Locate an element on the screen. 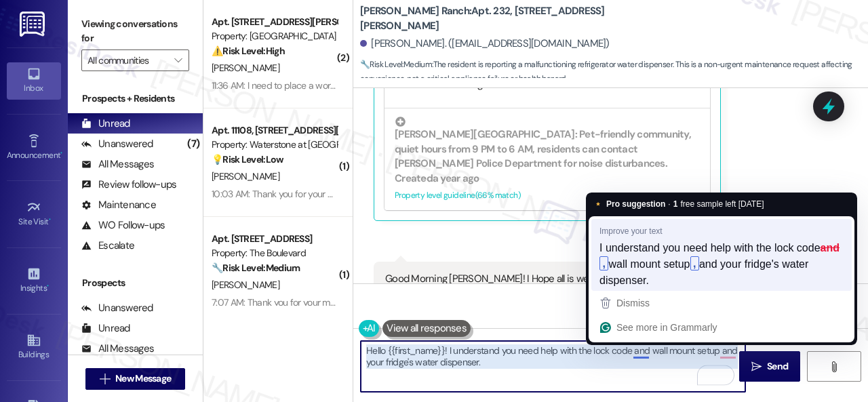 This screenshot has height=402, width=868. button: Send is located at coordinates (769, 366).